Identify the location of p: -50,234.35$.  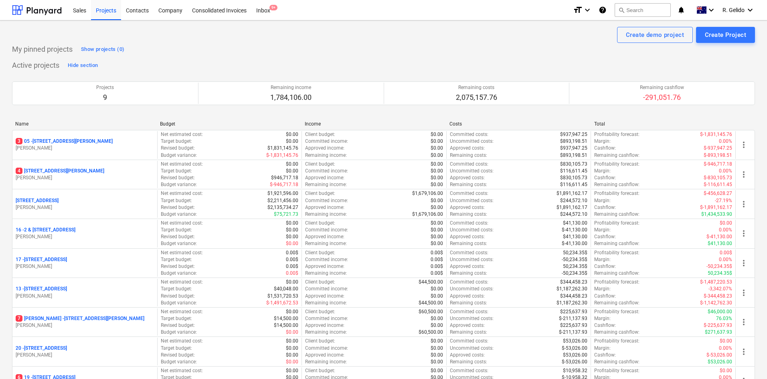
(574, 259).